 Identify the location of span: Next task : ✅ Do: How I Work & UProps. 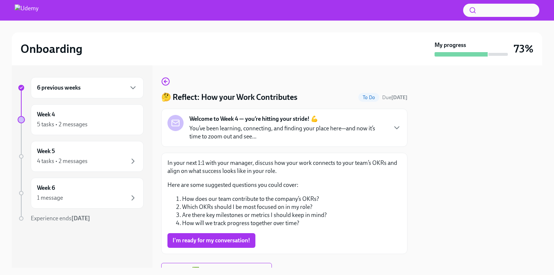
(217, 270).